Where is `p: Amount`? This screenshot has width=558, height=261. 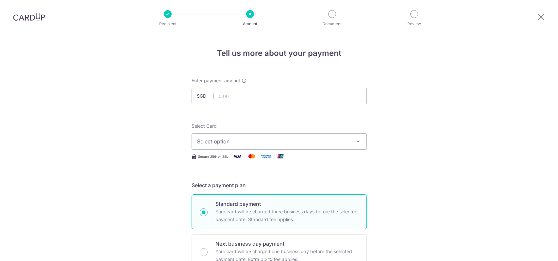 p: Amount is located at coordinates (250, 24).